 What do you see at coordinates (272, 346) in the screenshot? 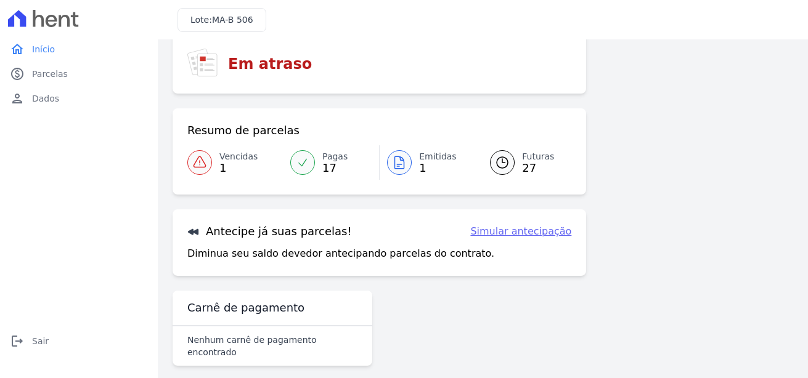
I see `p: Nenhum carnê de pagamento encontrado` at bounding box center [272, 346].